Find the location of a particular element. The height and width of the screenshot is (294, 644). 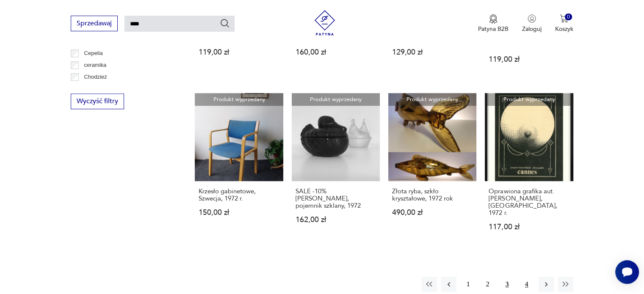

p: Cepelia is located at coordinates (94, 54).